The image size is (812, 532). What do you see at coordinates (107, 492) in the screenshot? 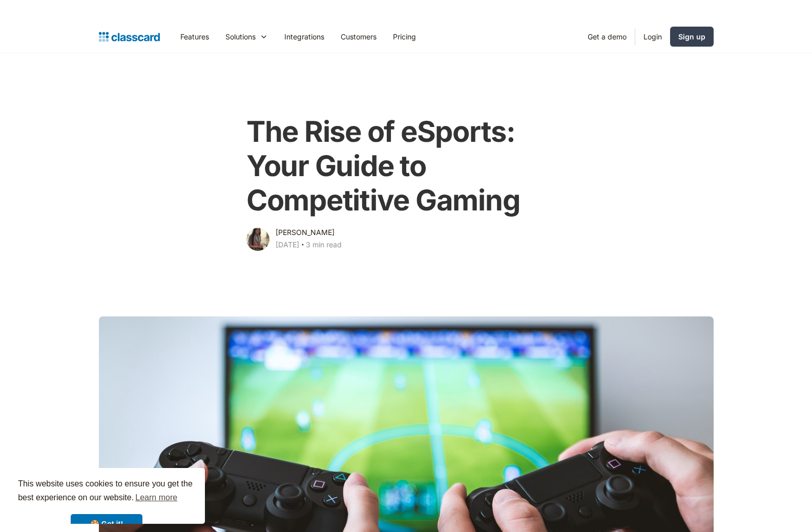
I see `span: This website uses cookies to ensure you get the best experience on our website.` at bounding box center [107, 492].